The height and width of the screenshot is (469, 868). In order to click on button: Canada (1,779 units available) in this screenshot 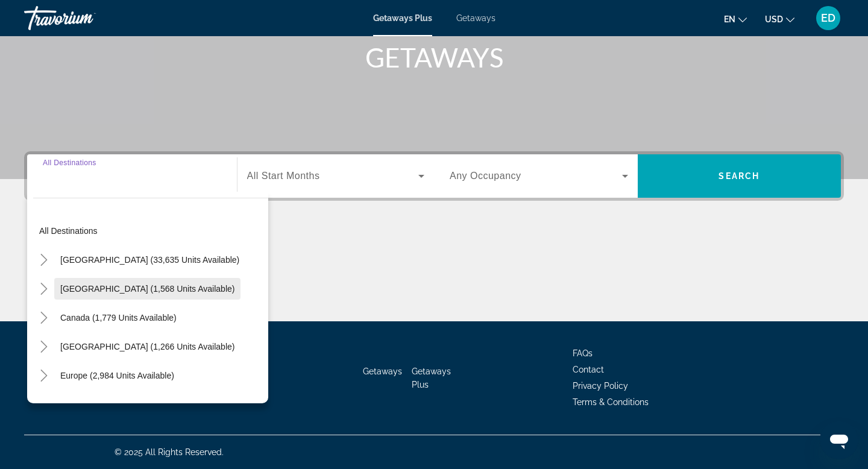, I will do `click(118, 317)`.